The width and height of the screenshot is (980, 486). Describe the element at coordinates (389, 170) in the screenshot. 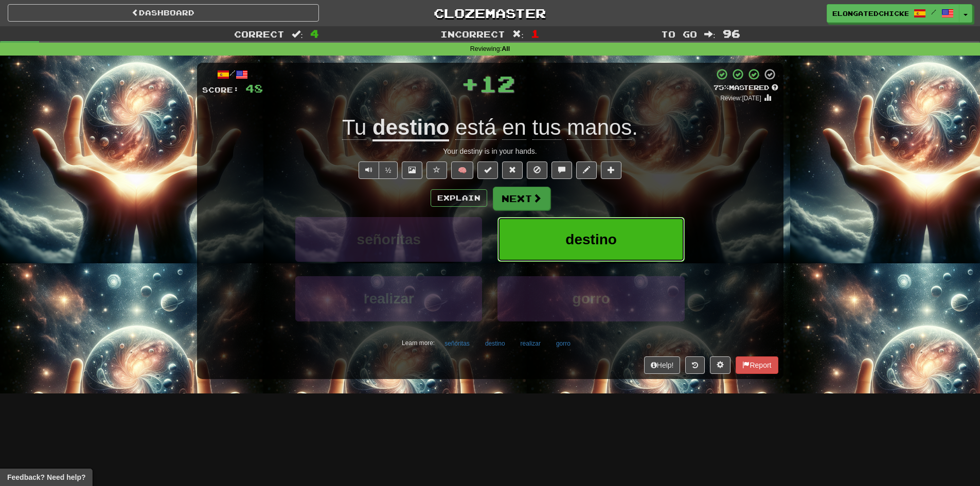

I see `button: ½` at that location.